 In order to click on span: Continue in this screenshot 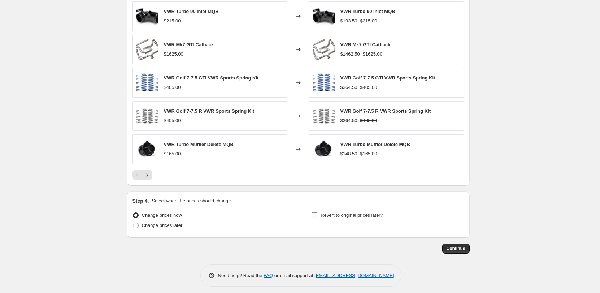, I will do `click(456, 248)`.